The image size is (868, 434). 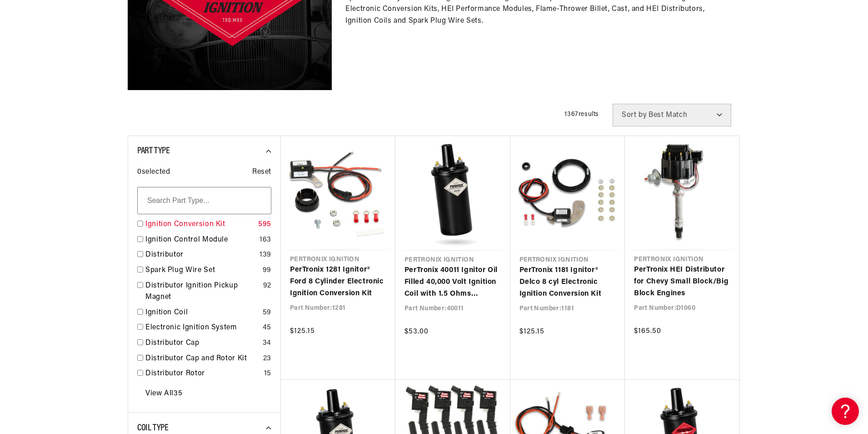 What do you see at coordinates (164, 394) in the screenshot?
I see `a: View All 35` at bounding box center [164, 394].